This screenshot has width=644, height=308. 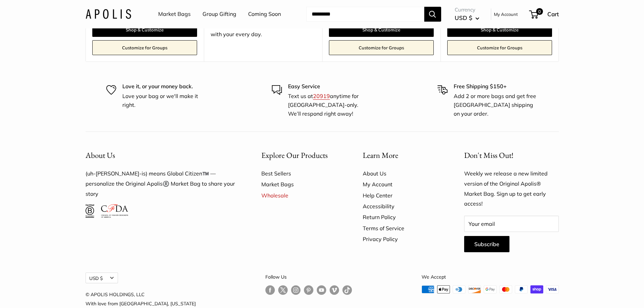 What do you see at coordinates (309, 290) in the screenshot?
I see `a: Follow us on Pinterest` at bounding box center [309, 290].